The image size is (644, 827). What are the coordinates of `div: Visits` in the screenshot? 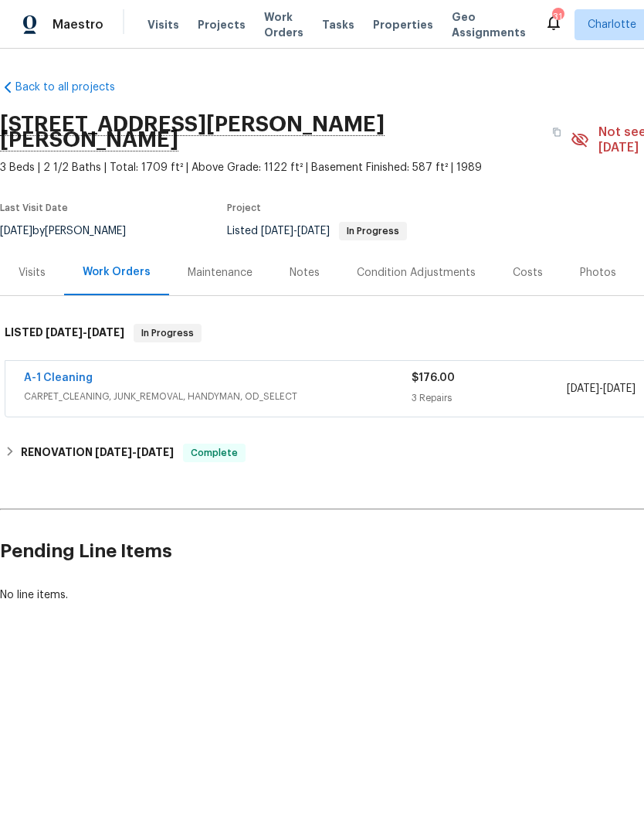 It's located at (31, 273).